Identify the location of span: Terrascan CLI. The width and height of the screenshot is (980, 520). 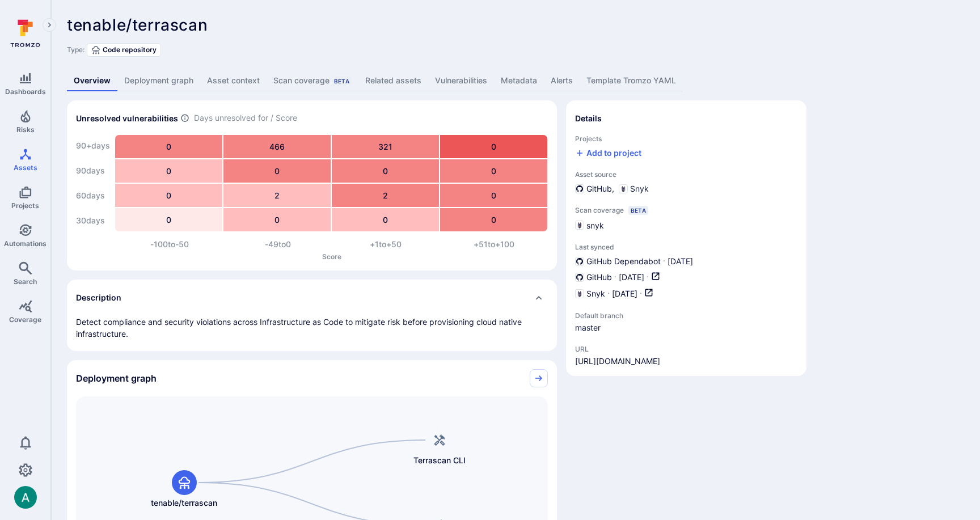
(440, 460).